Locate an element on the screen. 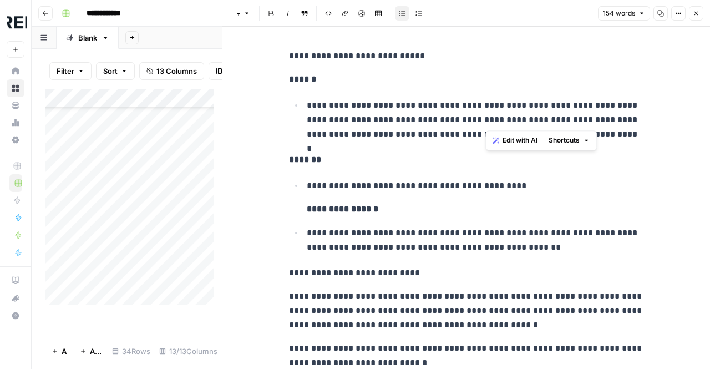 This screenshot has height=369, width=710. span: Add 10 Rows is located at coordinates (95, 351).